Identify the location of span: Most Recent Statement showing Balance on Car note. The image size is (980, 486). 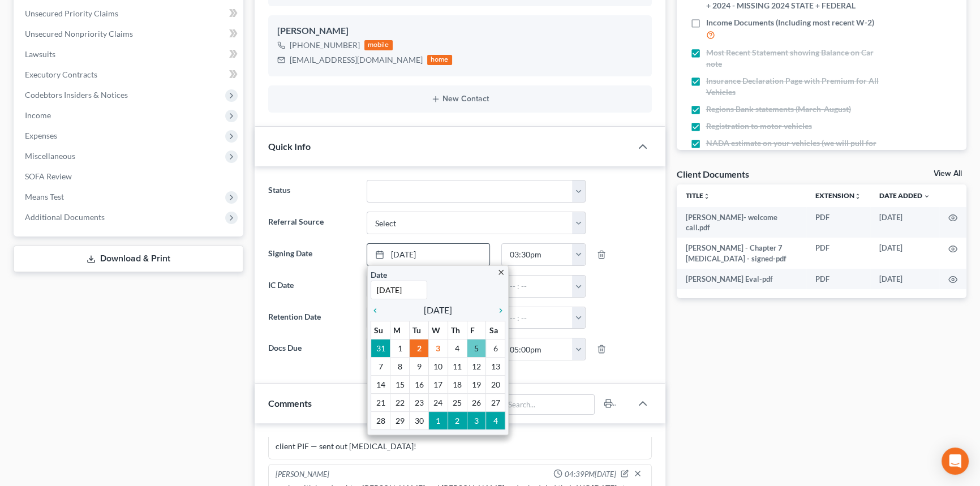
(795, 59).